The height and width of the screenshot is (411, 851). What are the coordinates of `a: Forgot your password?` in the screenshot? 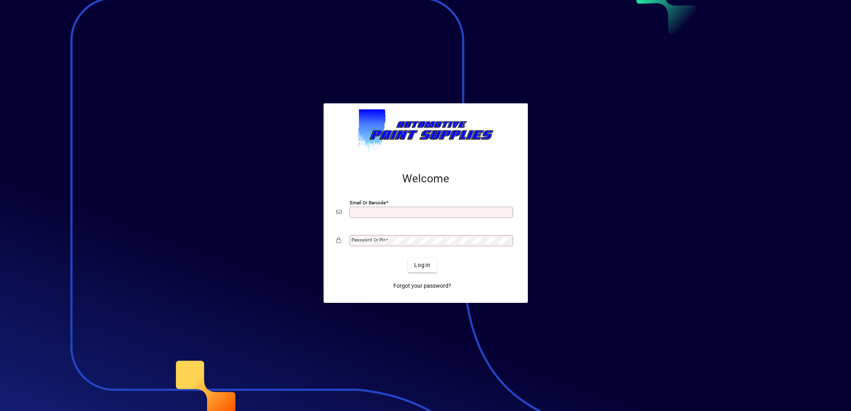 It's located at (422, 286).